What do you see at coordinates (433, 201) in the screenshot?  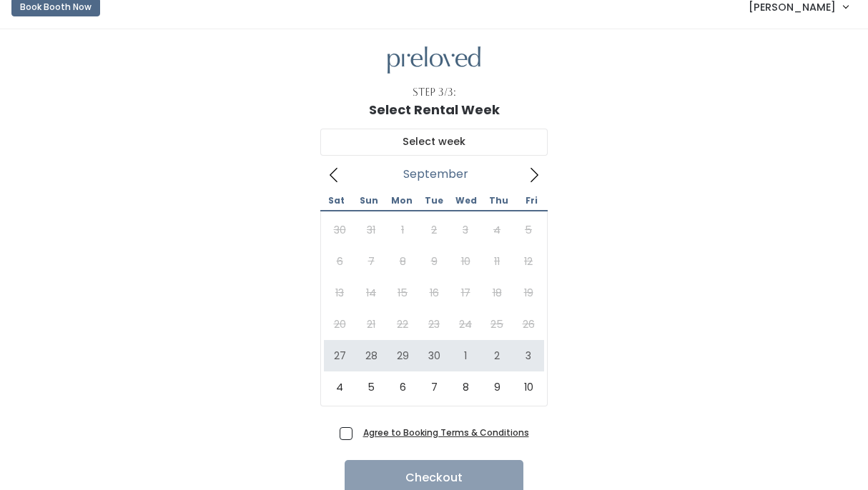 I see `span: Tue` at bounding box center [433, 201].